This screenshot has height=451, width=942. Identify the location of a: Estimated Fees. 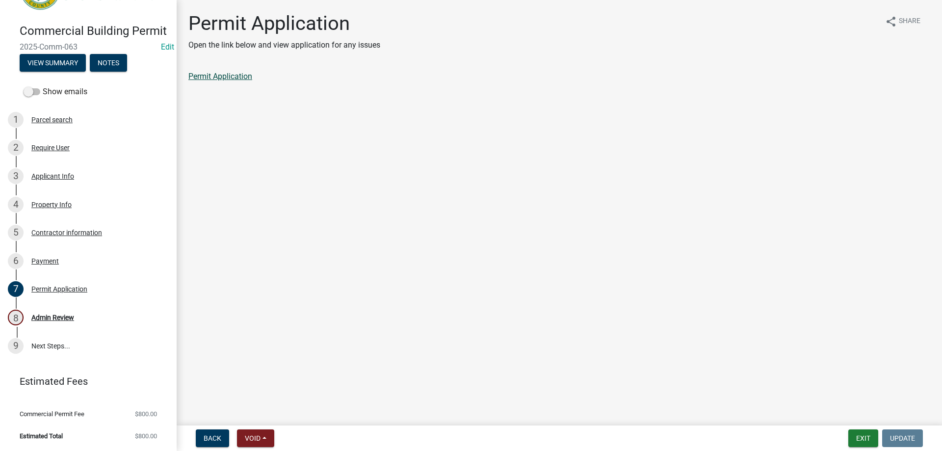
(84, 381).